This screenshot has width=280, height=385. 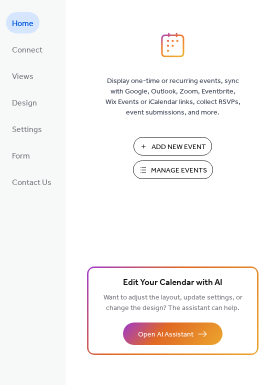 What do you see at coordinates (27, 49) in the screenshot?
I see `a: Connect` at bounding box center [27, 49].